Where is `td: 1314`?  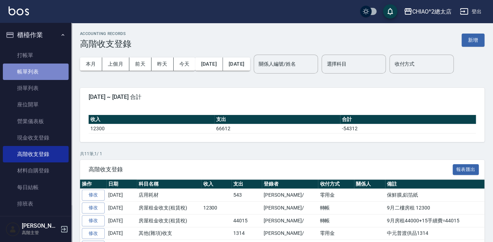
td: 1314 is located at coordinates (246, 234).